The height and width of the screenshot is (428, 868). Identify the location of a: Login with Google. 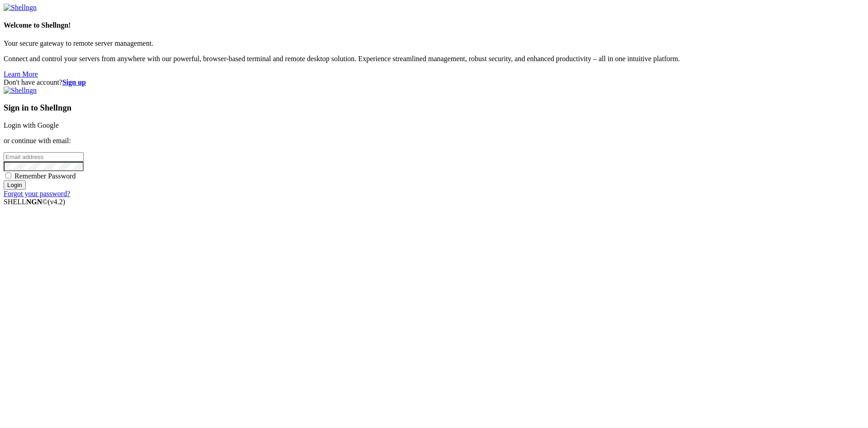
(31, 124).